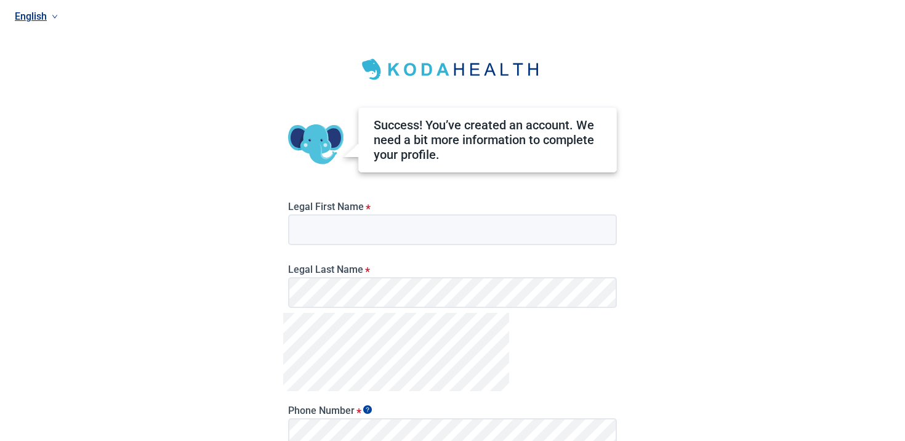  What do you see at coordinates (488, 140) in the screenshot?
I see `div: Success! You’ve created an account. We need a bit more information to complete your profile.` at bounding box center [488, 140].